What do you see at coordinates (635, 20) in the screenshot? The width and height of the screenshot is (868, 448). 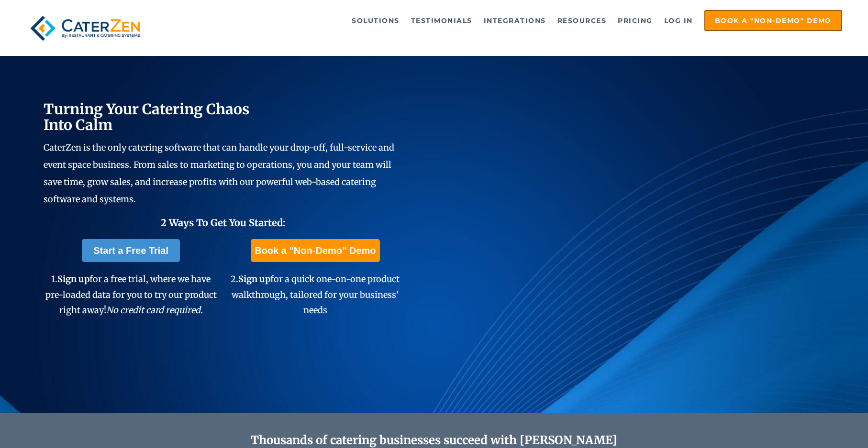 I see `a: Pricing` at bounding box center [635, 20].